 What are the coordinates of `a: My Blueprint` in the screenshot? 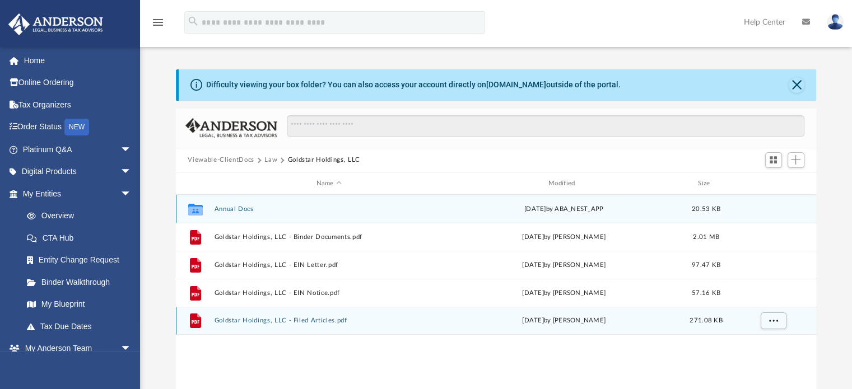 It's located at (79, 305).